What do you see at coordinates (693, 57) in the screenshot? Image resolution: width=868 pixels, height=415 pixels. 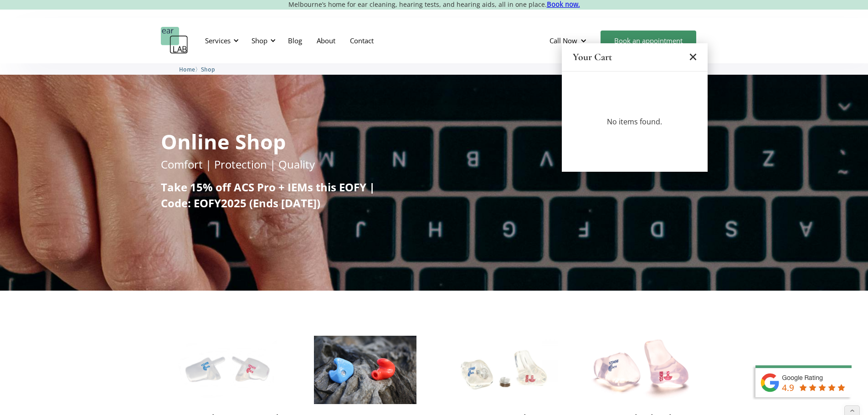 I see `a: Close cart` at bounding box center [693, 57].